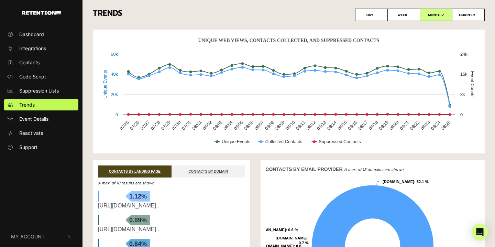  Describe the element at coordinates (310, 125) in the screenshot. I see `text: 08/12` at that location.